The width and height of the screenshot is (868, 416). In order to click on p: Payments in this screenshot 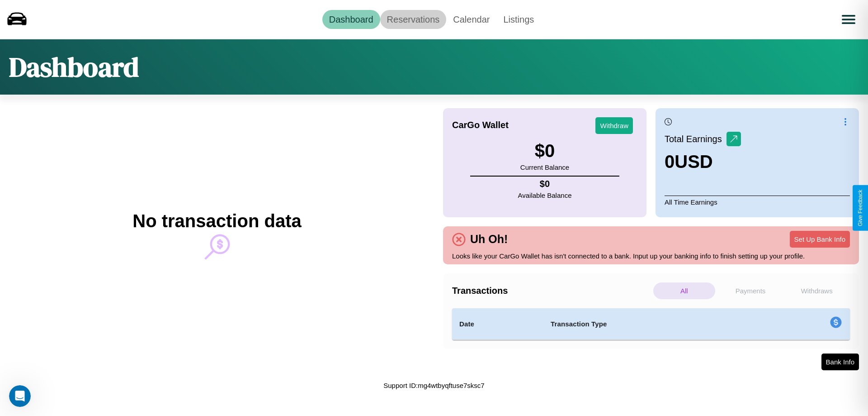, I will do `click(750, 290)`.